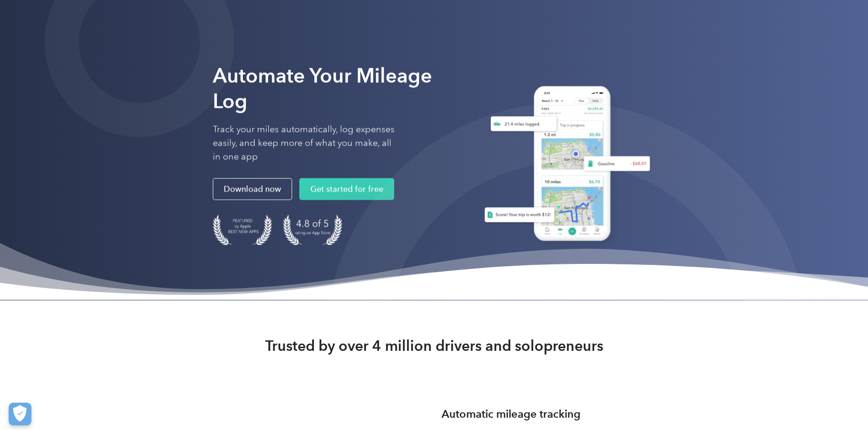 The image size is (868, 430). I want to click on button: Cookies Settings, so click(20, 414).